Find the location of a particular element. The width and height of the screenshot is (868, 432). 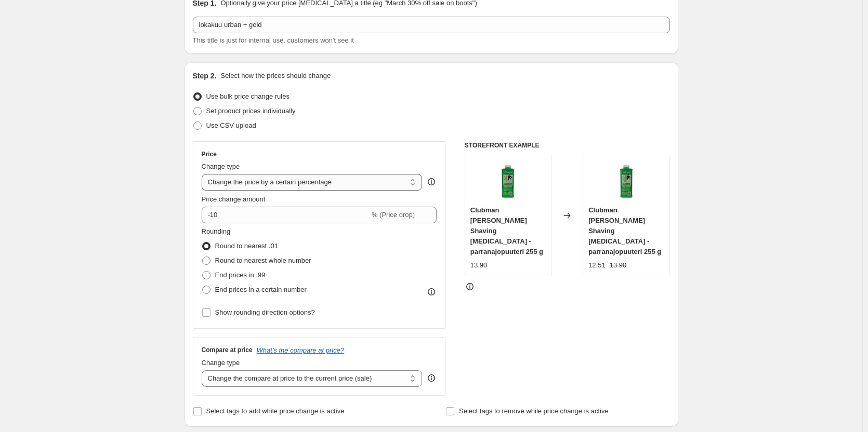

strike: 13.90 is located at coordinates (618, 265).